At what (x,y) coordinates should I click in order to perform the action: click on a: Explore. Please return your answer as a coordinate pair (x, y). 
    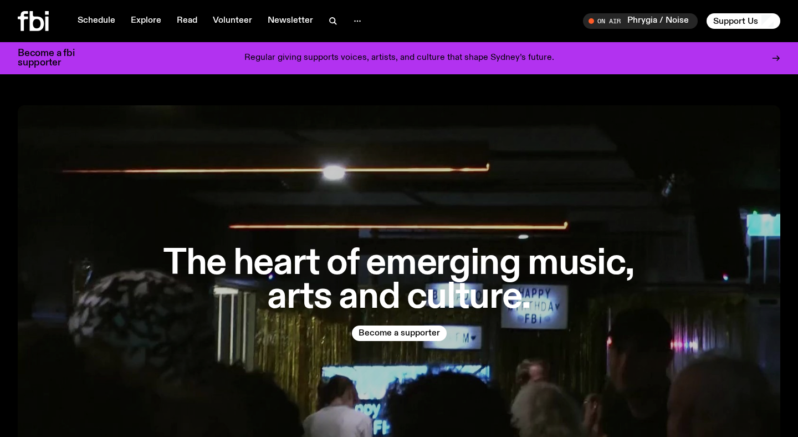
    Looking at the image, I should click on (146, 21).